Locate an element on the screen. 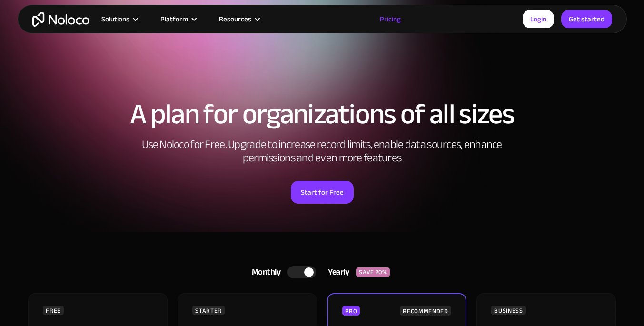 Image resolution: width=644 pixels, height=326 pixels. div: BUSINESS is located at coordinates (509, 310).